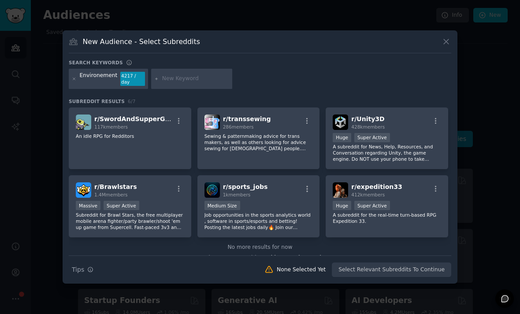  I want to click on span: 117k members, so click(111, 127).